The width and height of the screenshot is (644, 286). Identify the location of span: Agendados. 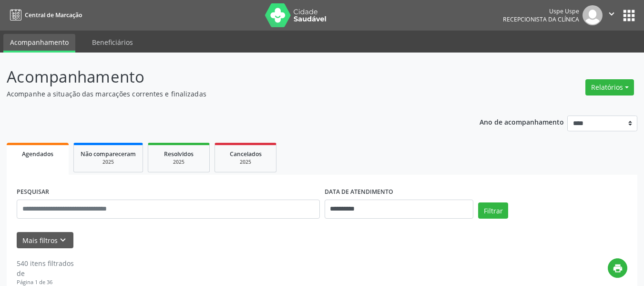
(38, 154).